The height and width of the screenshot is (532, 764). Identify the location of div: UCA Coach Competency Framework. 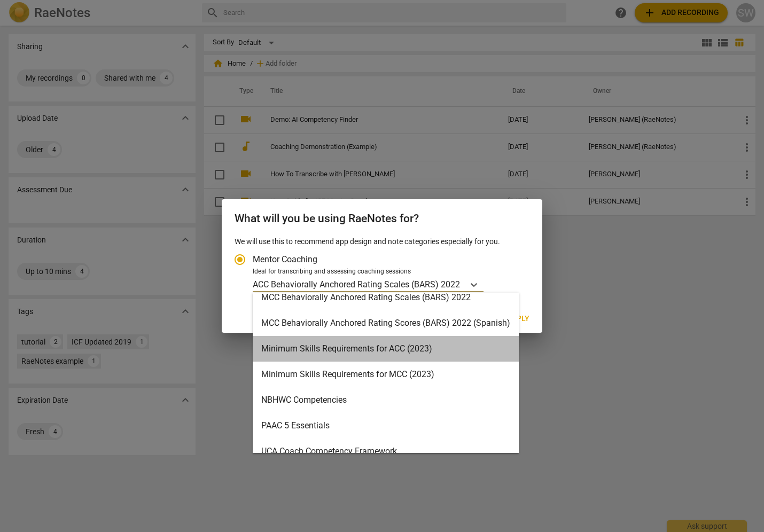
(386, 451).